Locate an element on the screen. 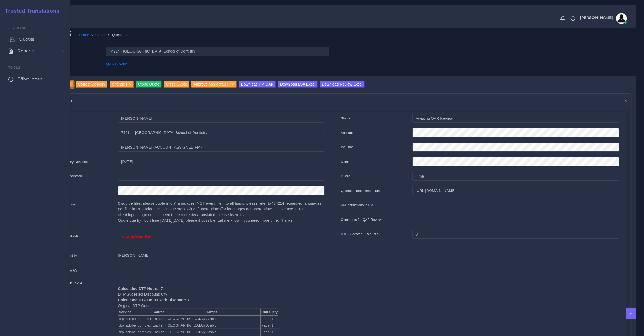 The height and width of the screenshot is (336, 644). label: Account is located at coordinates (347, 133).